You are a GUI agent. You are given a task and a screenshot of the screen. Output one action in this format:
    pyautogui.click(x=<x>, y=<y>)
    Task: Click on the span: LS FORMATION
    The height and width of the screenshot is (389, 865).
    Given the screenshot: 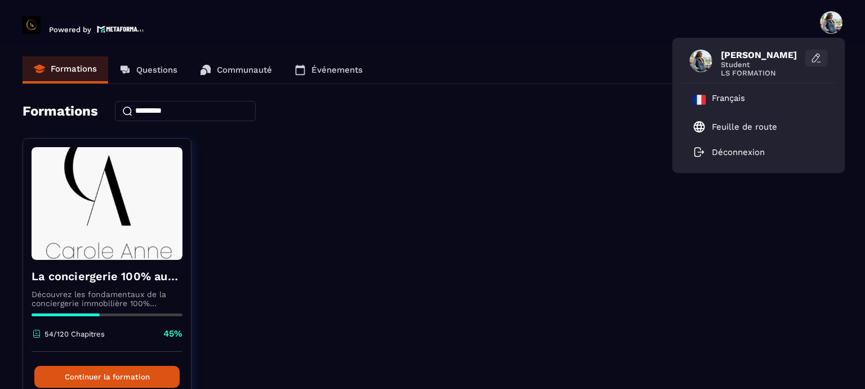 What is the action you would take?
    pyautogui.click(x=763, y=73)
    